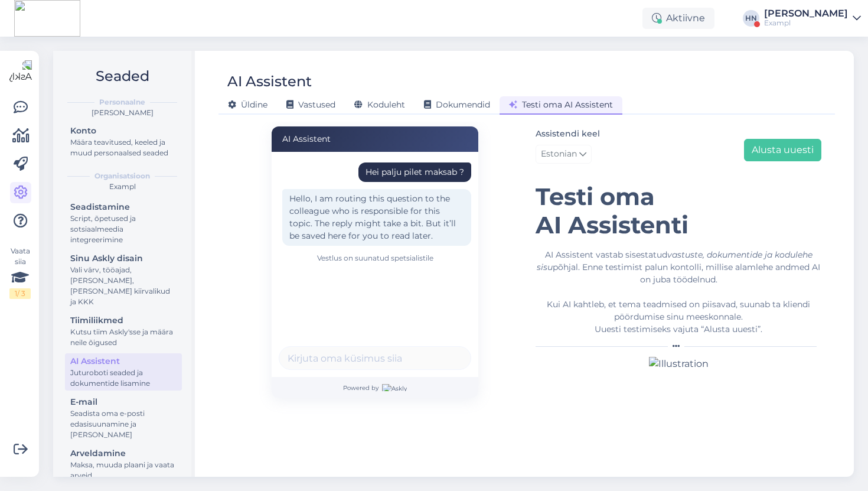  What do you see at coordinates (124, 402) in the screenshot?
I see `div: E-mail` at bounding box center [124, 402].